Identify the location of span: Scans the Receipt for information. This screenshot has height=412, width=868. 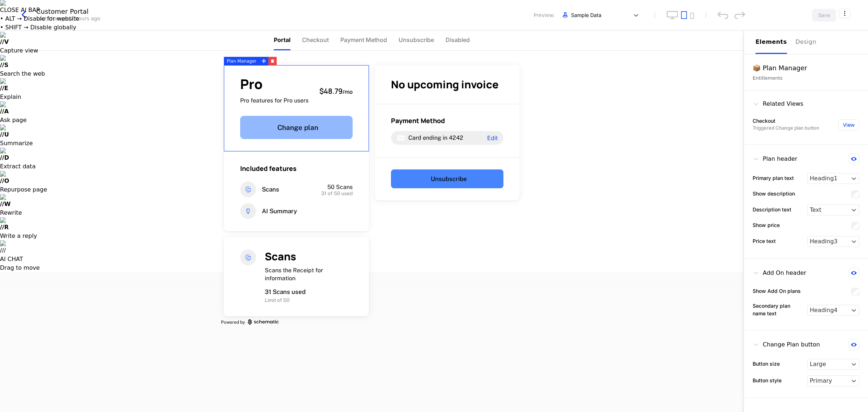
(294, 274).